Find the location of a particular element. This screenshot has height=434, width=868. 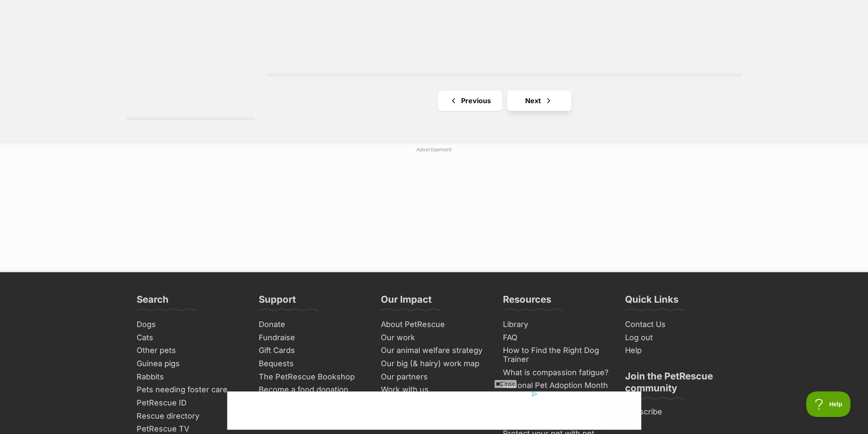

a: Guinea pigs is located at coordinates (190, 364).